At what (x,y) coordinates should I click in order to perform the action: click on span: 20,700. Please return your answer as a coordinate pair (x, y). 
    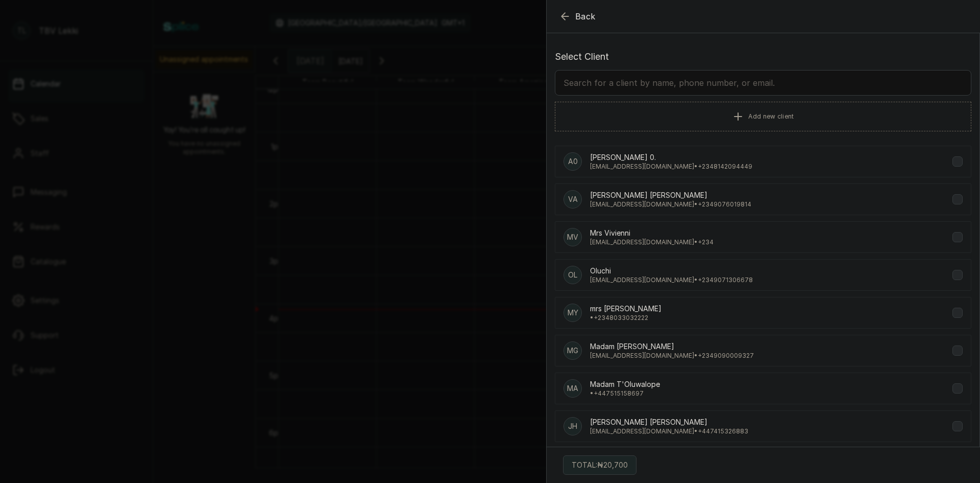
    Looking at the image, I should click on (616, 464).